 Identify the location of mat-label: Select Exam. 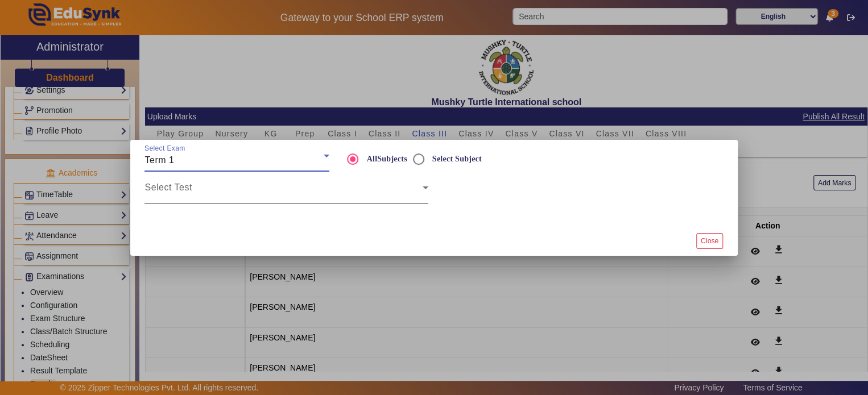
(164, 148).